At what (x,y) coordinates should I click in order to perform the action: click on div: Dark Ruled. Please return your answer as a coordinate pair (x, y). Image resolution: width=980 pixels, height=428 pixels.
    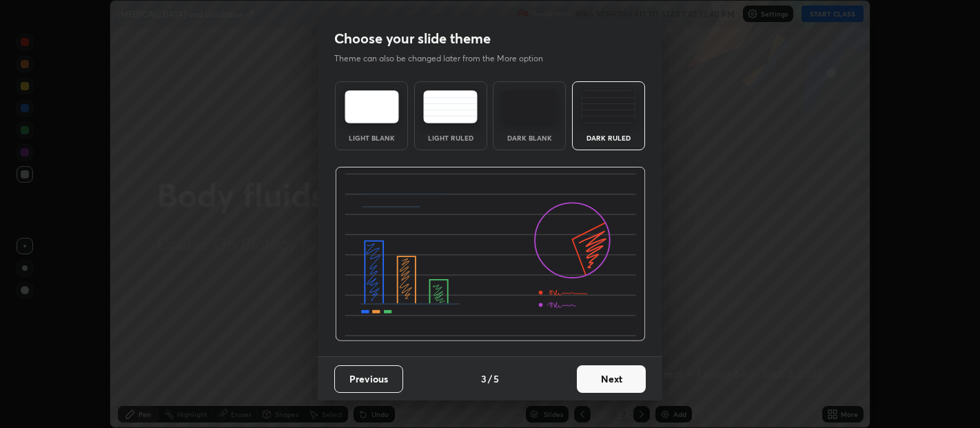
    Looking at the image, I should click on (609, 138).